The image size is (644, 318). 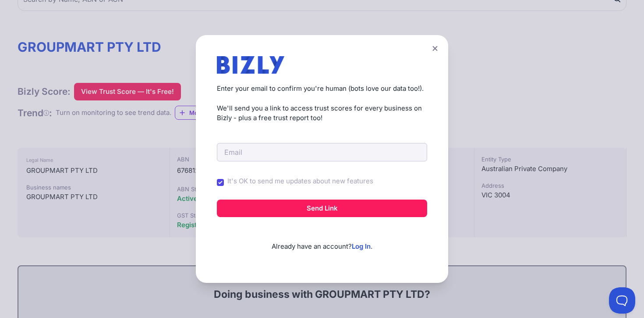 What do you see at coordinates (361, 246) in the screenshot?
I see `a: Log In` at bounding box center [361, 246].